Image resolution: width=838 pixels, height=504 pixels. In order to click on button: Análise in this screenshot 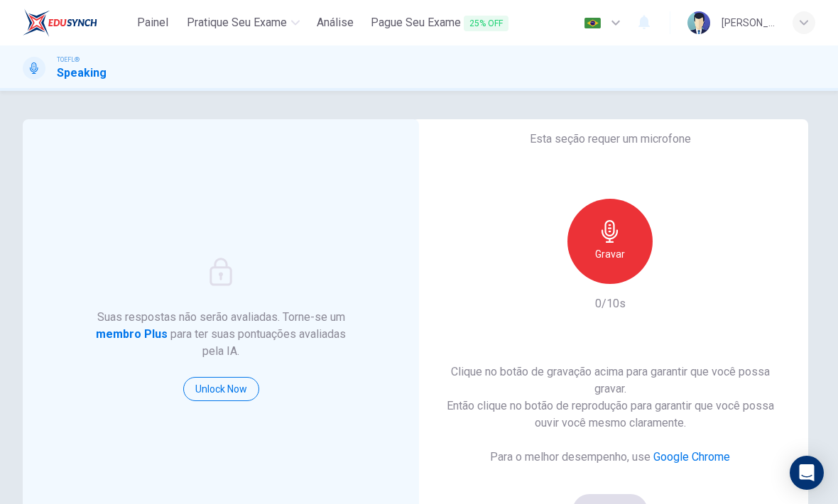, I will do `click(335, 23)`.